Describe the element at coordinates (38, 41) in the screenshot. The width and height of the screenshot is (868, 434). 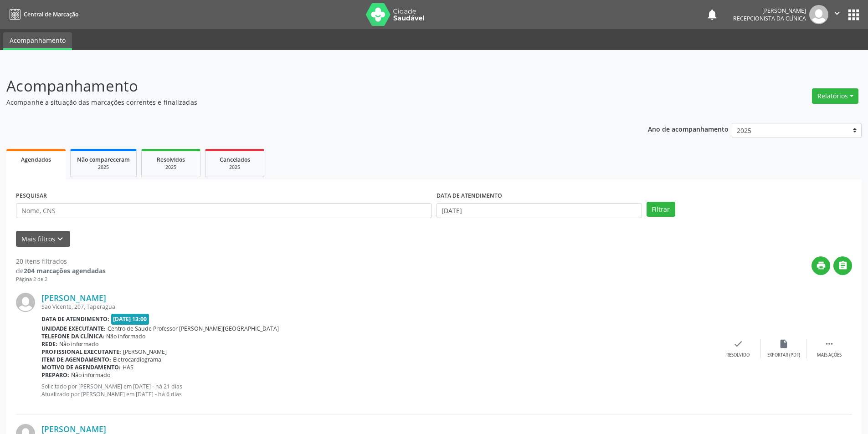
I see `a: Acompanhamento` at that location.